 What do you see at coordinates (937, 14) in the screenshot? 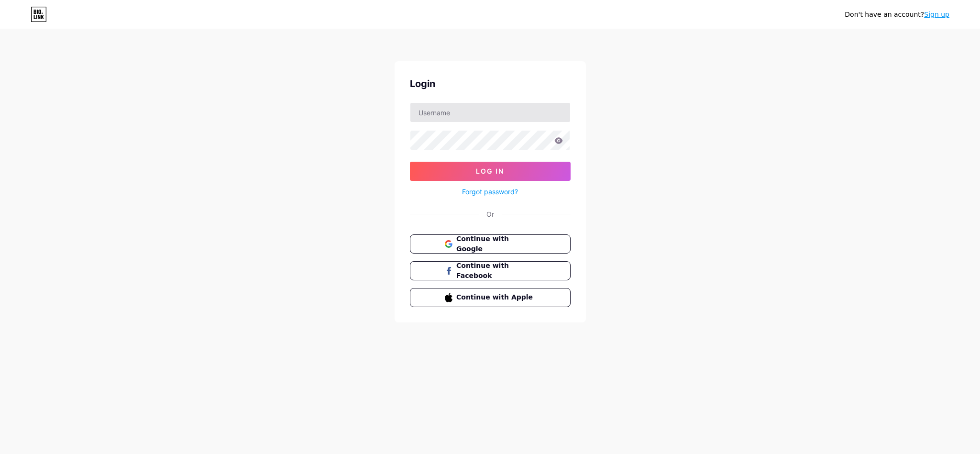
I see `a: Sign up` at bounding box center [937, 14].